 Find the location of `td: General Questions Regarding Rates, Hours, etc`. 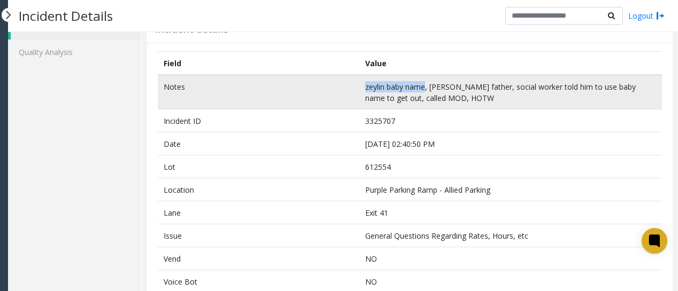

td: General Questions Regarding Rates, Hours, etc is located at coordinates (511, 236).